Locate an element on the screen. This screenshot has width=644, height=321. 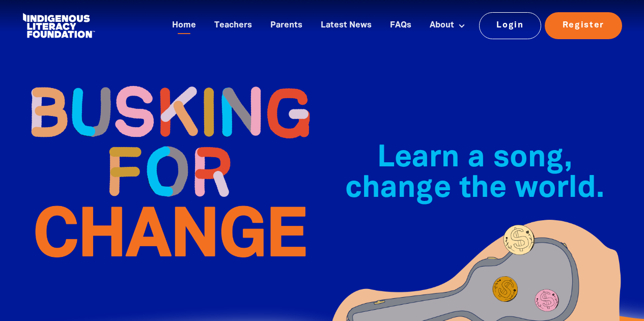
a: About is located at coordinates (447, 26).